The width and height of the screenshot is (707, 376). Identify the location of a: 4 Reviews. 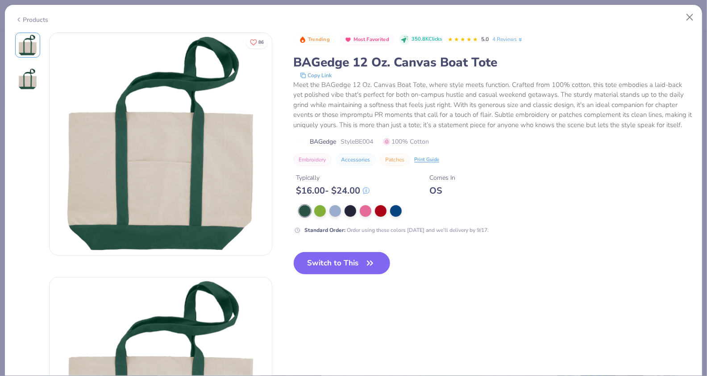
(508, 39).